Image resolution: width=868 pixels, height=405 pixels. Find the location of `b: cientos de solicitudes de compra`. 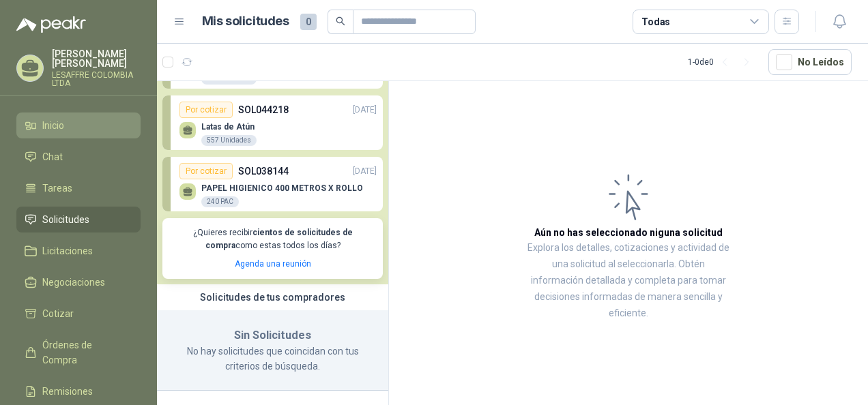

b: cientos de solicitudes de compra is located at coordinates (279, 238).